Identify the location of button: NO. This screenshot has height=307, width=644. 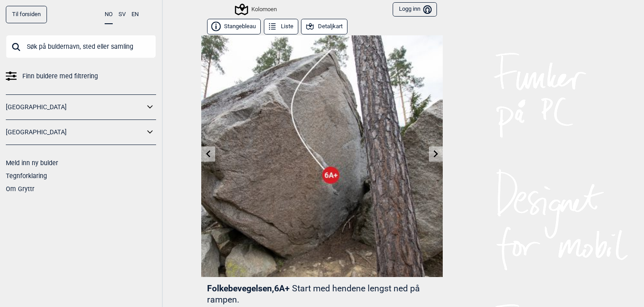
(108, 15).